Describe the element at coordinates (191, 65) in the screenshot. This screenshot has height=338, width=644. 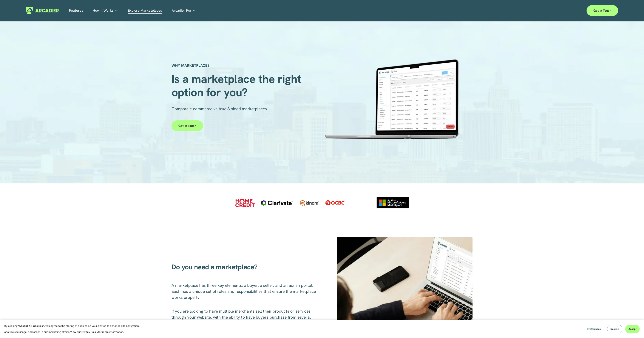
I see `strong: WHY MARKETPLACES` at that location.